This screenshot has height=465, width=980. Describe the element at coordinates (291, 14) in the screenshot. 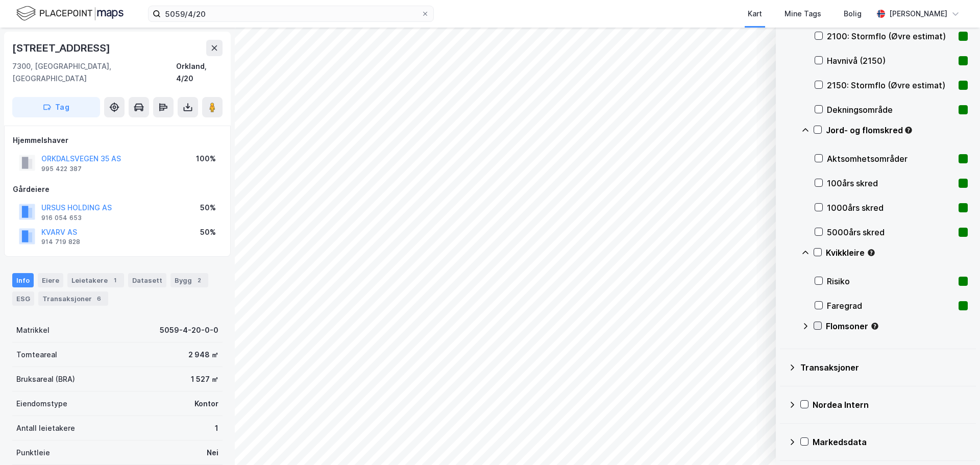

I see `input: Søk på adresse, matrikkel, gårdeiere, leietakere eller personer` at that location.